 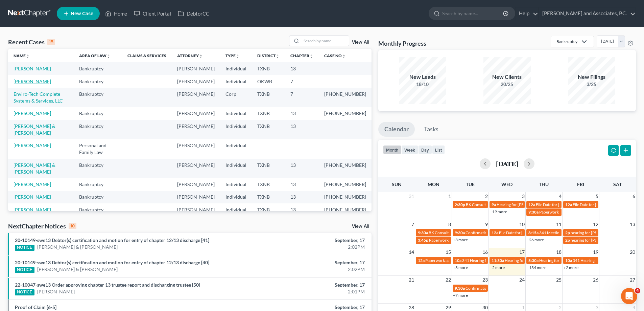 I want to click on span: 15, so click(x=449, y=252).